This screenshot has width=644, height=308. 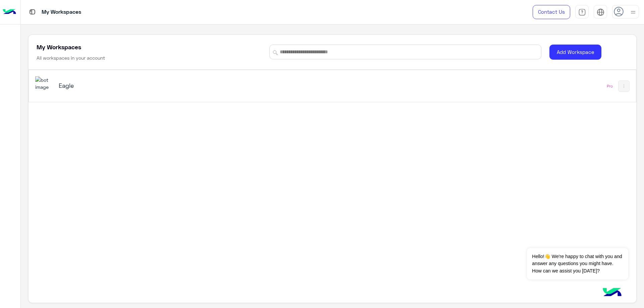 What do you see at coordinates (578, 264) in the screenshot?
I see `span: Hello!👋 We're happy to chat with you and answer any questions you might have. How can we assist y...` at bounding box center [578, 264].